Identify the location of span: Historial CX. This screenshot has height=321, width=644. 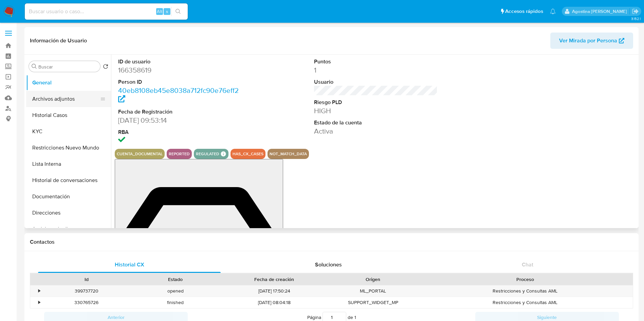
(129, 264).